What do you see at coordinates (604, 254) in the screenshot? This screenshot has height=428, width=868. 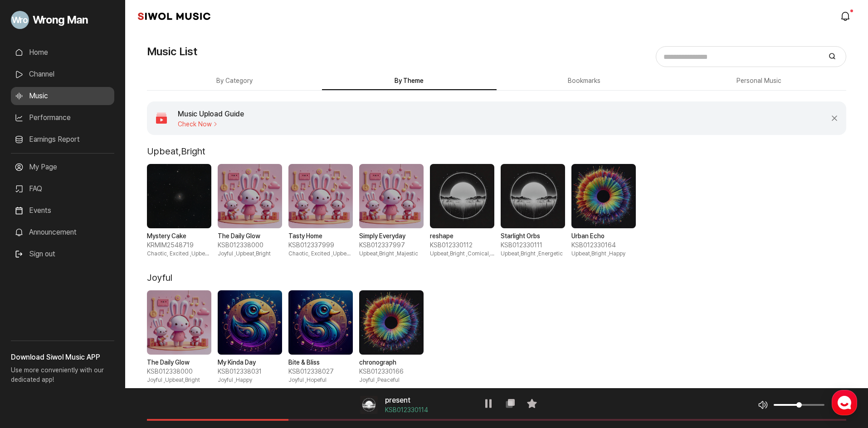 I see `span: Upbeat,Bright , Happy` at bounding box center [604, 254].